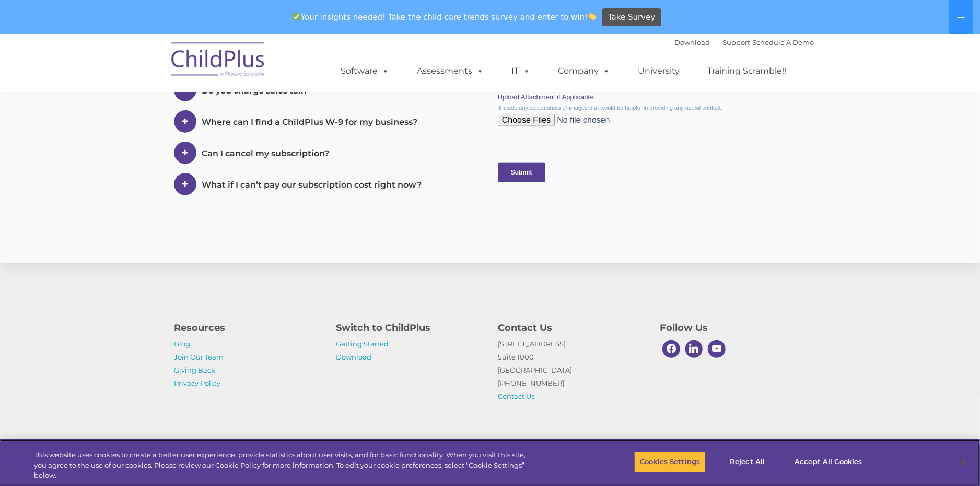 The width and height of the screenshot is (980, 486). What do you see at coordinates (632, 17) in the screenshot?
I see `a: Take Survey` at bounding box center [632, 17].